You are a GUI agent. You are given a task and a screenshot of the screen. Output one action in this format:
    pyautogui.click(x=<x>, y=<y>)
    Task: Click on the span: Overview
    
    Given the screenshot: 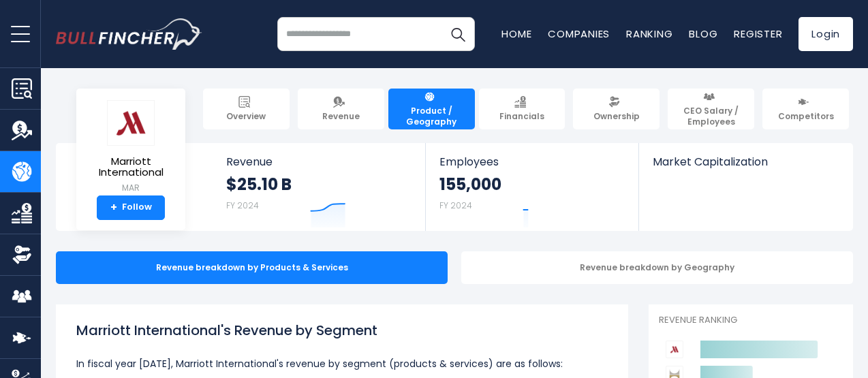 What is the action you would take?
    pyautogui.click(x=246, y=117)
    